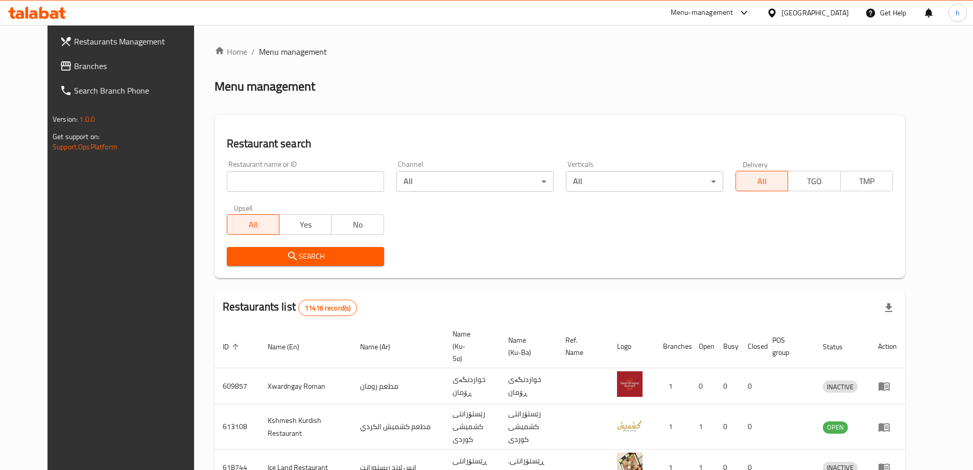 The width and height of the screenshot is (973, 470). I want to click on div: OPEN, so click(835, 427).